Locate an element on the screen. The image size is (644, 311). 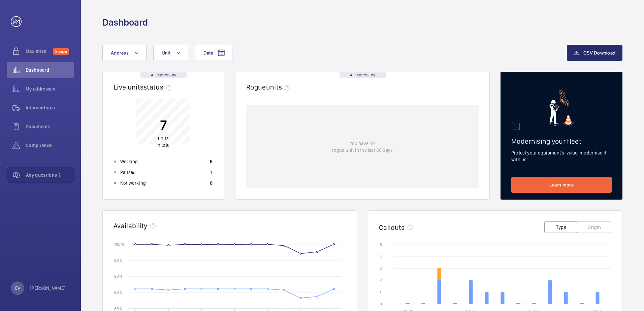
span: Dashboard is located at coordinates (50, 70).